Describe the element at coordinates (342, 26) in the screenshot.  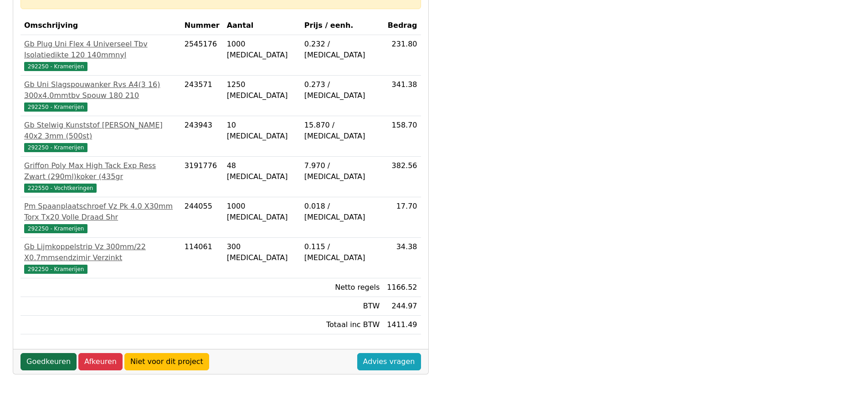
I see `th: Prijs / eenh.` at that location.